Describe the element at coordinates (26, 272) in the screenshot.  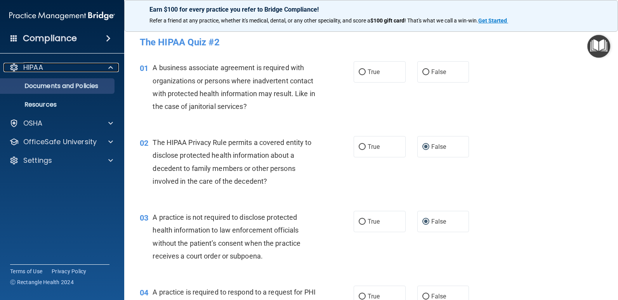
I see `a: Terms of Use` at that location.